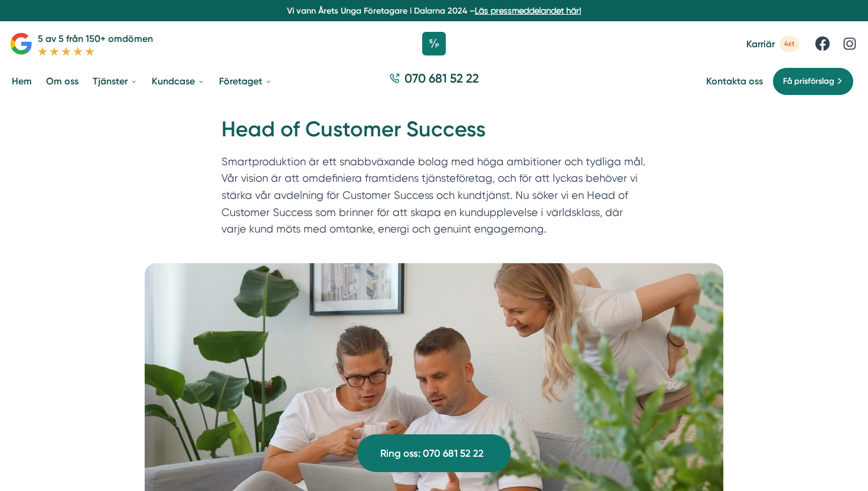 This screenshot has height=491, width=868. I want to click on a: Få prisförslag, so click(813, 82).